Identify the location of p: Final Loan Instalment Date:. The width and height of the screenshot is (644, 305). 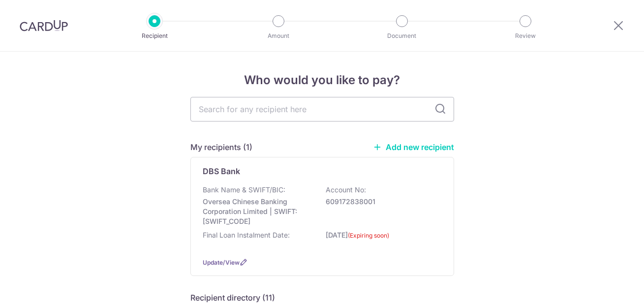
(246, 235).